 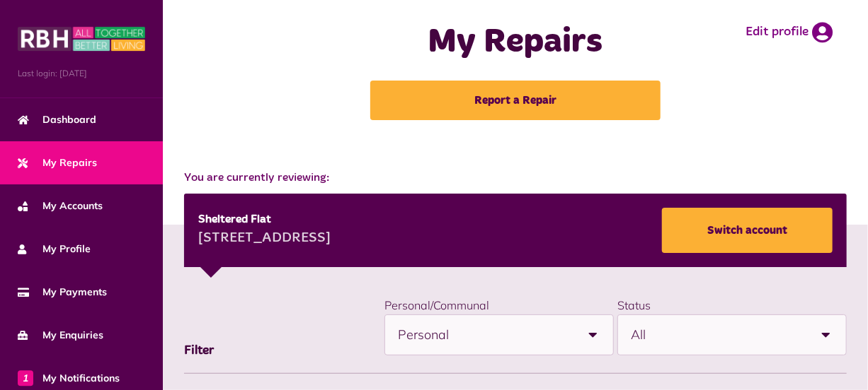 I want to click on span: My Enquiries, so click(x=60, y=335).